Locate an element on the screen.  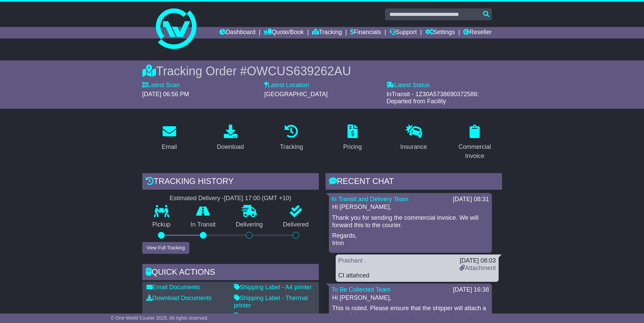
a: Download Documents is located at coordinates (179, 298).